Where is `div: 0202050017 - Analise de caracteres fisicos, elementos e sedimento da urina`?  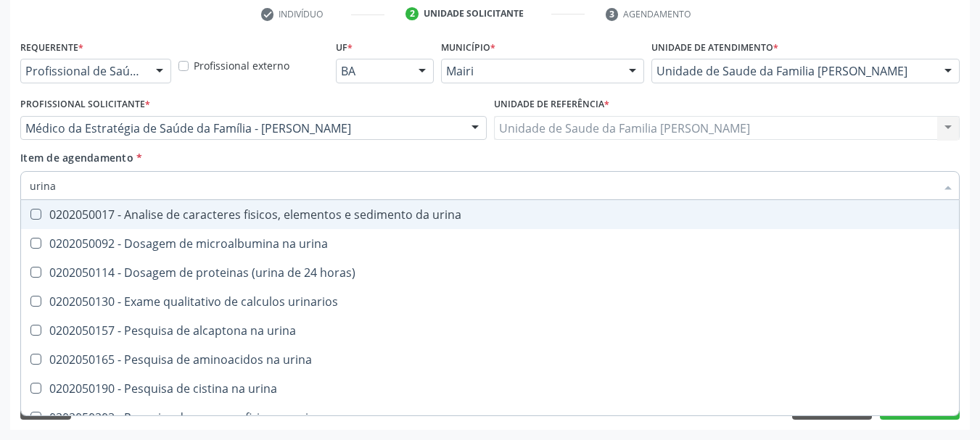 div: 0202050017 - Analise de caracteres fisicos, elementos e sedimento da urina is located at coordinates (490, 215).